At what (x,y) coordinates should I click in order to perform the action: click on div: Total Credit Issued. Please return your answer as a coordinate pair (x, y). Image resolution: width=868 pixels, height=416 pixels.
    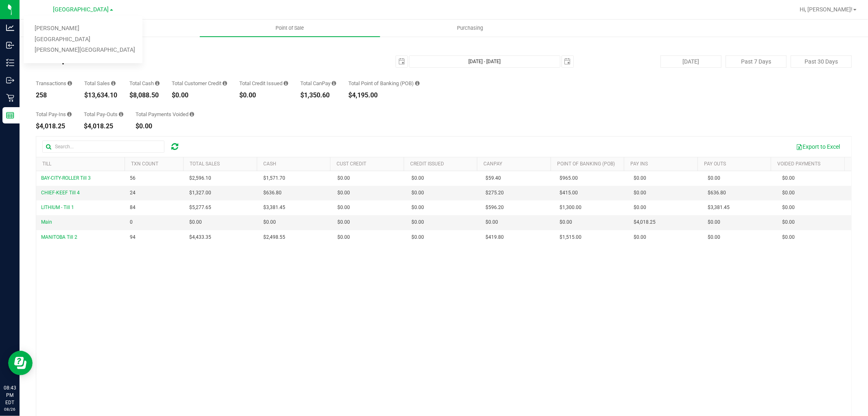
    Looking at the image, I should click on (264, 83).